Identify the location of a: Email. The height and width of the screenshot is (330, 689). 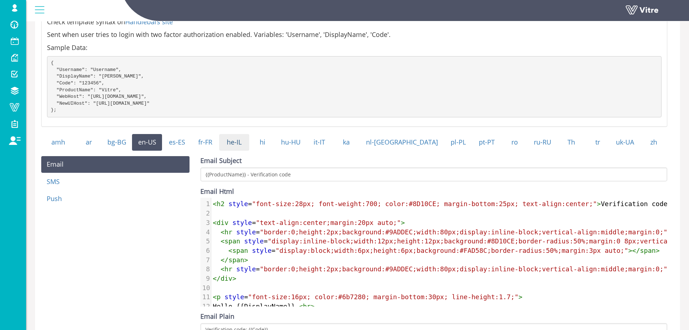
(115, 164).